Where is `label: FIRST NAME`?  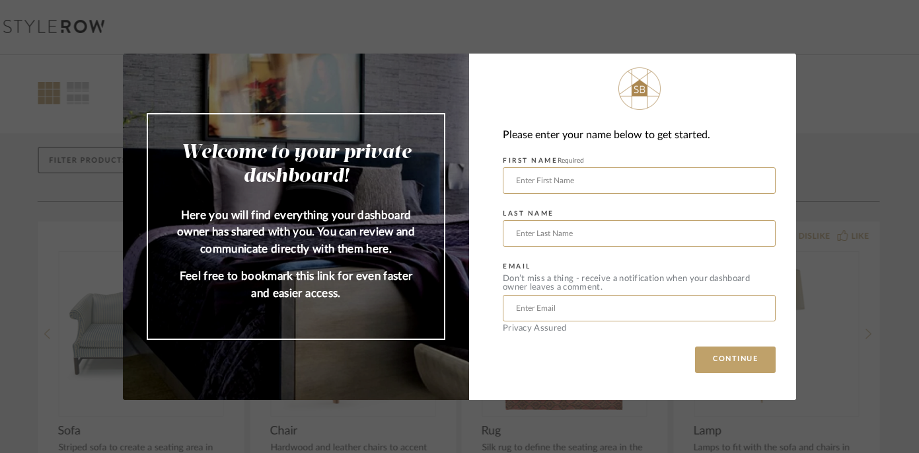
label: FIRST NAME is located at coordinates (543, 161).